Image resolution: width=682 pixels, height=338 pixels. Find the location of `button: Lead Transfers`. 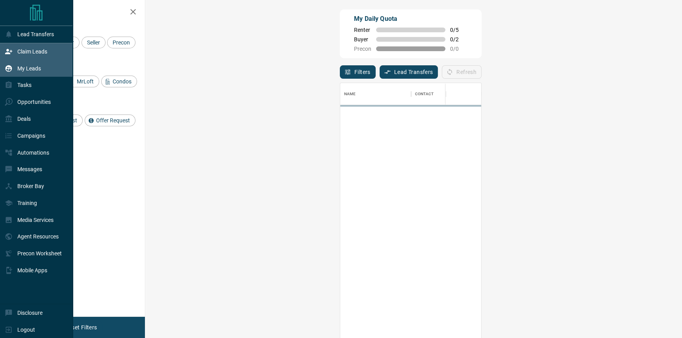

button: Lead Transfers is located at coordinates (409, 72).